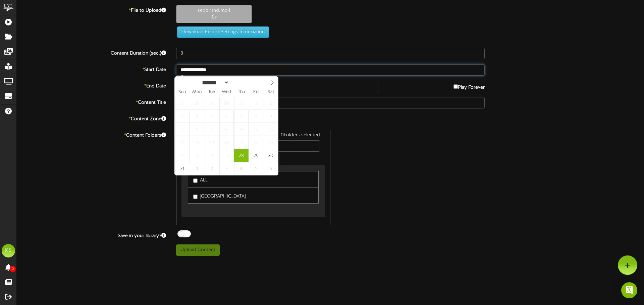 The height and width of the screenshot is (305, 644). Describe the element at coordinates (182, 103) in the screenshot. I see `span: July 27, 2025` at that location.